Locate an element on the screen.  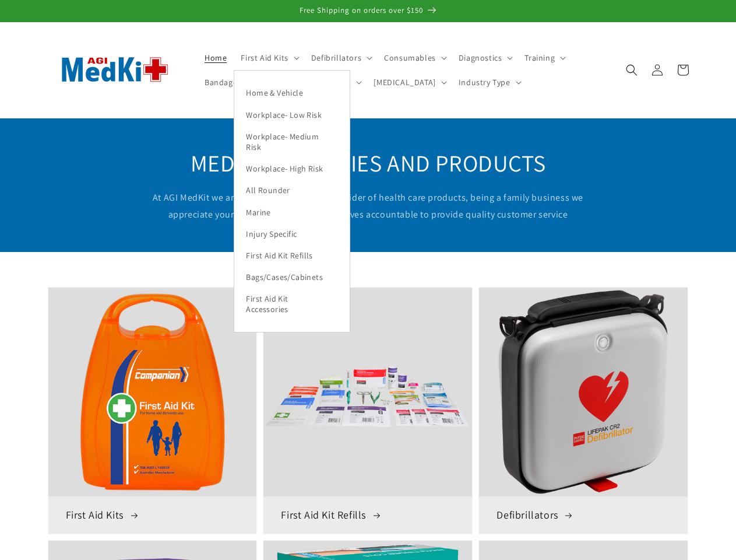
span: Diagnostics is located at coordinates (481, 58).